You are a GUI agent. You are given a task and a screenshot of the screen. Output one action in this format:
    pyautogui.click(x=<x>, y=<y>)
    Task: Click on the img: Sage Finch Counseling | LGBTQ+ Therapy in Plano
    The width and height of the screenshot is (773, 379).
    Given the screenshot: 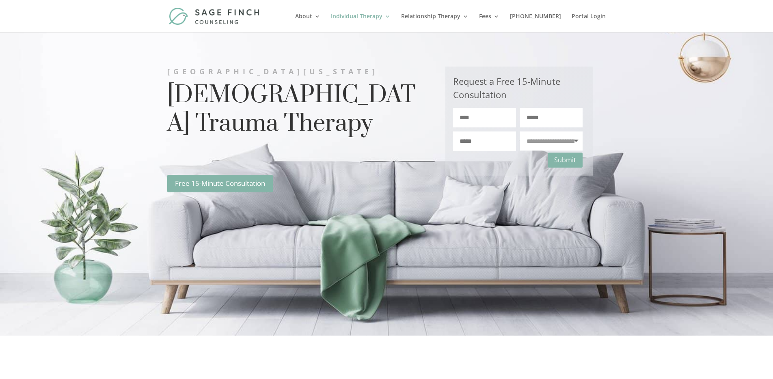 What is the action you would take?
    pyautogui.click(x=215, y=16)
    